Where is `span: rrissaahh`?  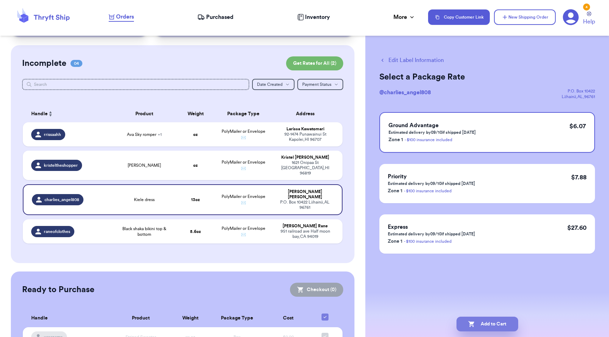 span: rrissaahh is located at coordinates (52, 135).